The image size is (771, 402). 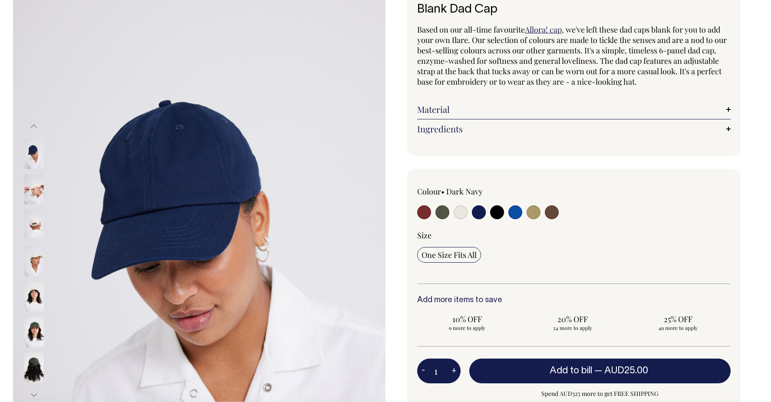 What do you see at coordinates (677, 328) in the screenshot?
I see `span: 49 more to apply` at bounding box center [677, 328].